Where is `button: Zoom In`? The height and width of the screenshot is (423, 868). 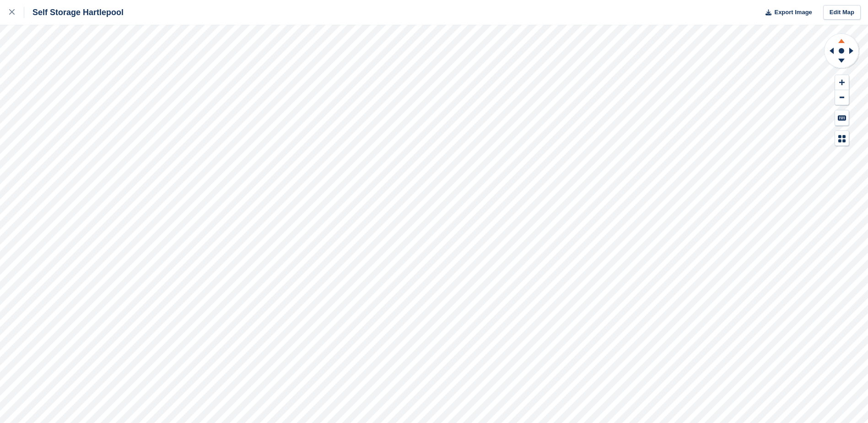
button: Zoom In is located at coordinates (842, 83).